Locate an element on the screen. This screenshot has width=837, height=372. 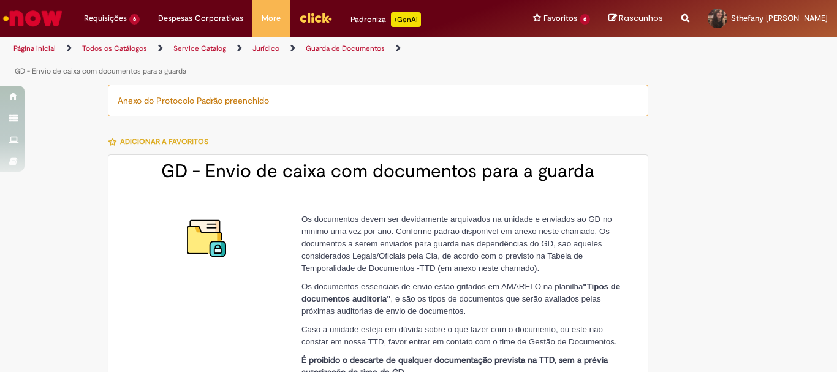
a: Service Catalog is located at coordinates (200, 48).